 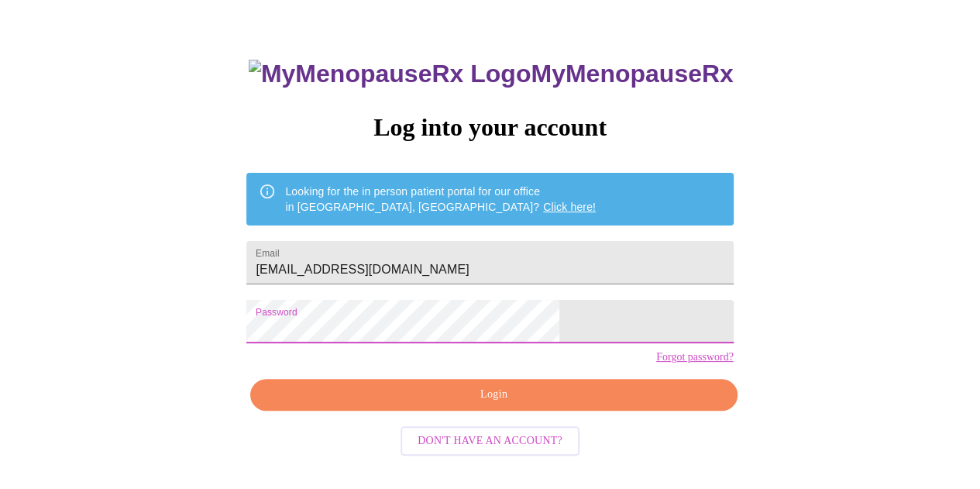 I want to click on h3: MyMenopauseRx, so click(x=491, y=74).